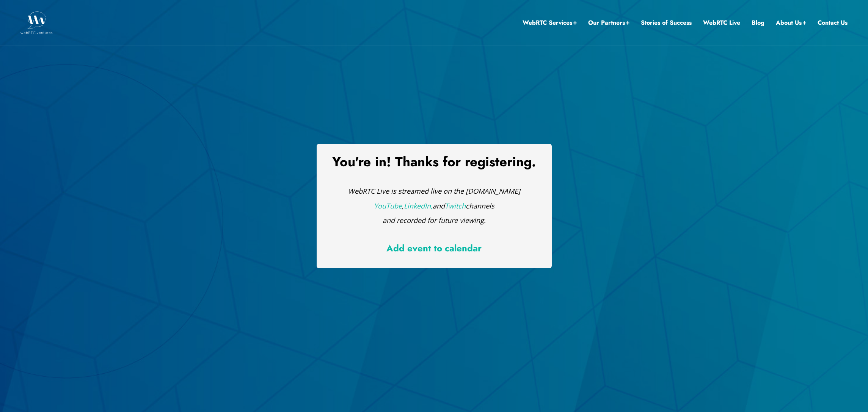 Image resolution: width=868 pixels, height=412 pixels. Describe the element at coordinates (549, 22) in the screenshot. I see `a: WebRTC Services` at that location.